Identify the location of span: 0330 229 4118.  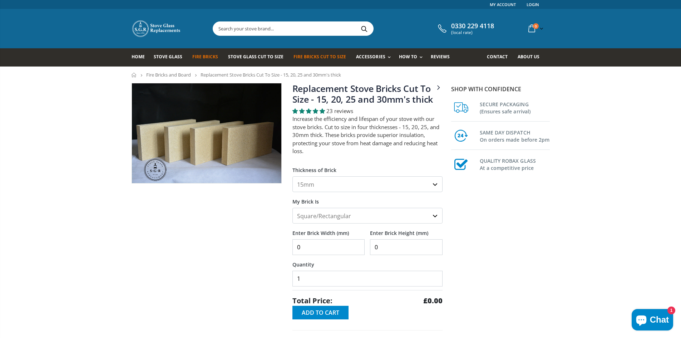
(473, 26).